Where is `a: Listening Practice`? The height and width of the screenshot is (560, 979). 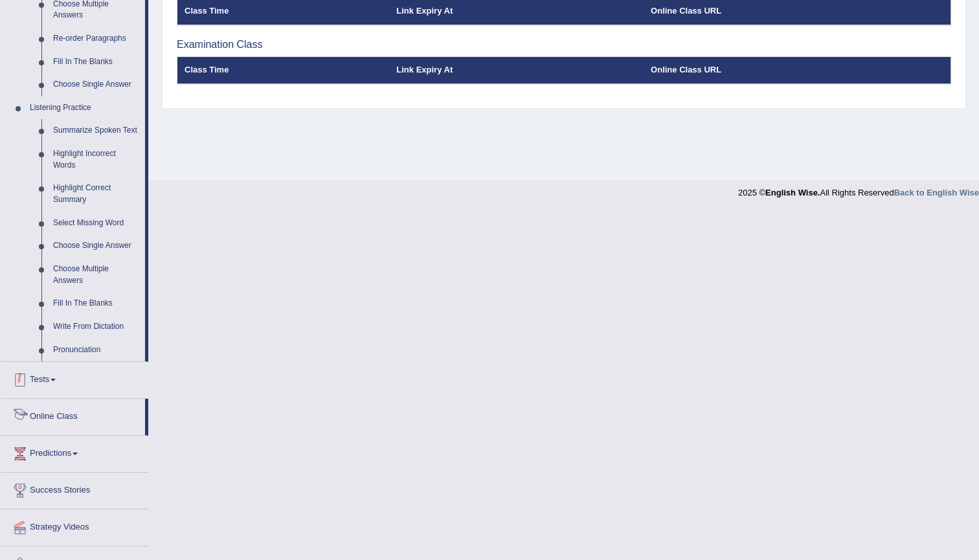 a: Listening Practice is located at coordinates (84, 108).